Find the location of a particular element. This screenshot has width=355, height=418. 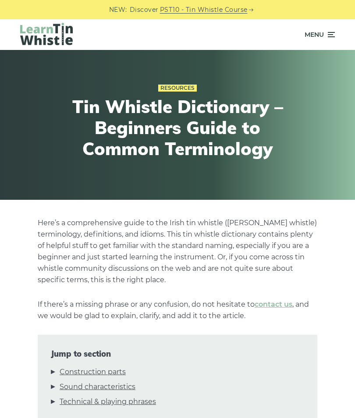

span: Menu is located at coordinates (314, 35).